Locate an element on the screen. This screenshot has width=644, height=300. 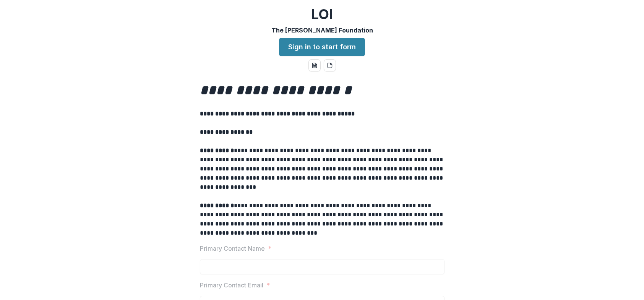
a: Sign in to start form is located at coordinates (322, 47).